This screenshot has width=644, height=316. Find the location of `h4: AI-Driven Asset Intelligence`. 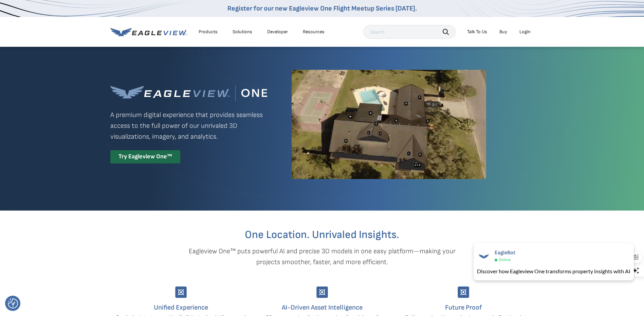

h4: AI-Driven Asset Intelligence is located at coordinates (322, 308).